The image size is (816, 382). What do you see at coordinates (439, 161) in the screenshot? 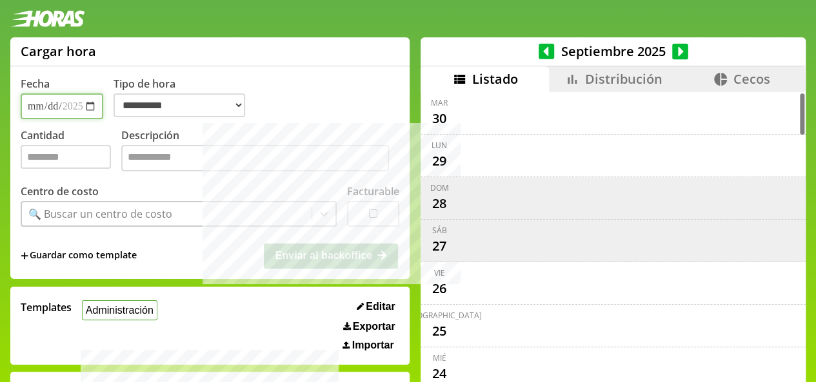
I see `div: 29` at bounding box center [439, 161].